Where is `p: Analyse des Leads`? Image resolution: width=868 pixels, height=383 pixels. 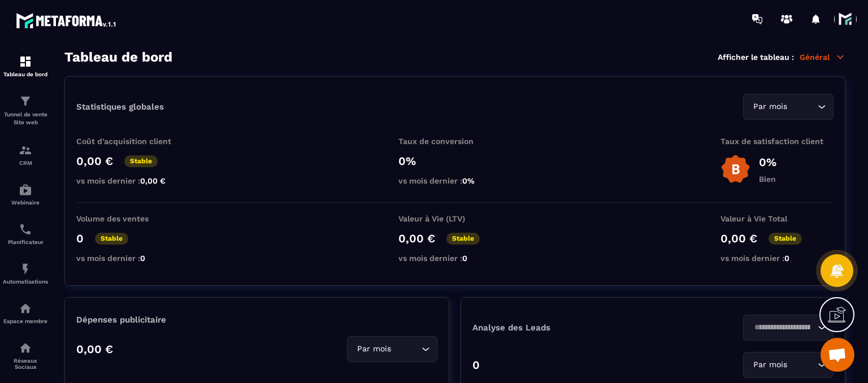
p: Analyse des Leads is located at coordinates (562, 327).